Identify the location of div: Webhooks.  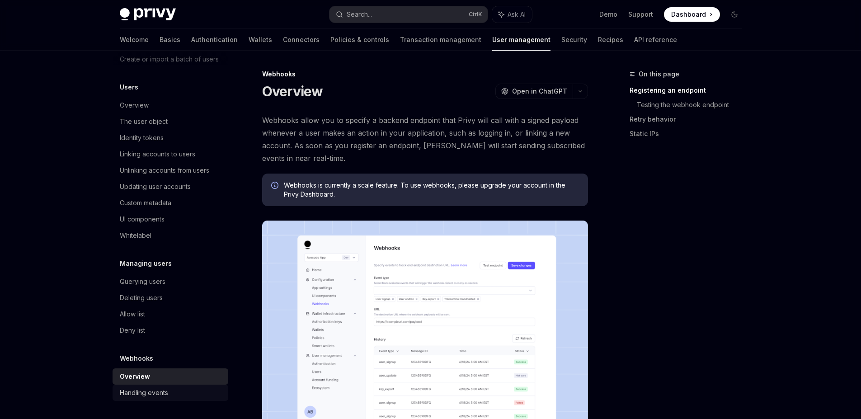
(425, 74).